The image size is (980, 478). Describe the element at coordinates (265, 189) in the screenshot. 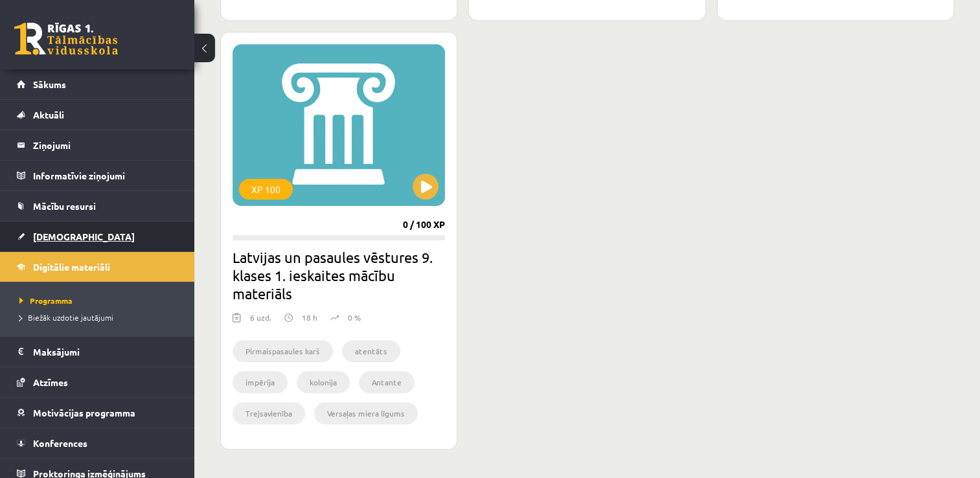

I see `div: XP 100` at that location.